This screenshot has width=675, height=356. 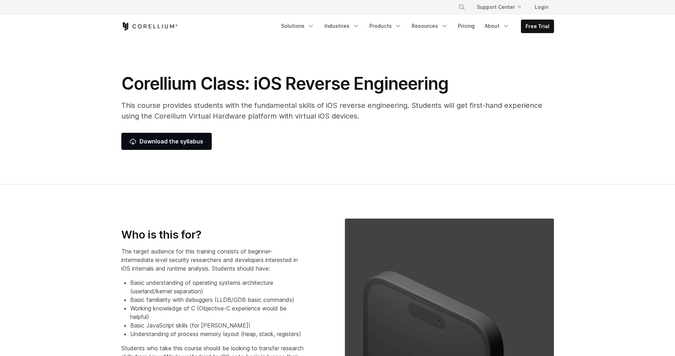 What do you see at coordinates (217, 300) in the screenshot?
I see `li: Basic familiarity with debuggers (LLDB/GDB basic commands)` at bounding box center [217, 300].